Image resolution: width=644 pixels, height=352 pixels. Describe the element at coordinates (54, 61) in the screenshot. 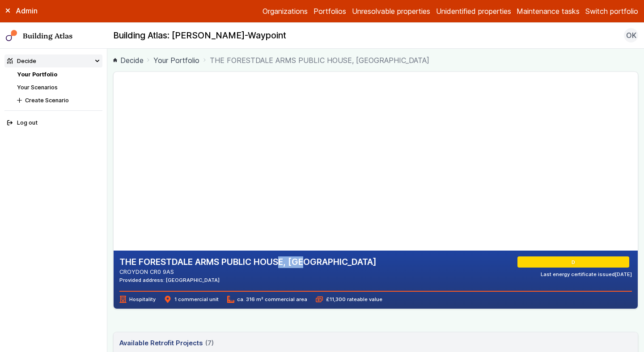

I see `summary: Decide` at that location.